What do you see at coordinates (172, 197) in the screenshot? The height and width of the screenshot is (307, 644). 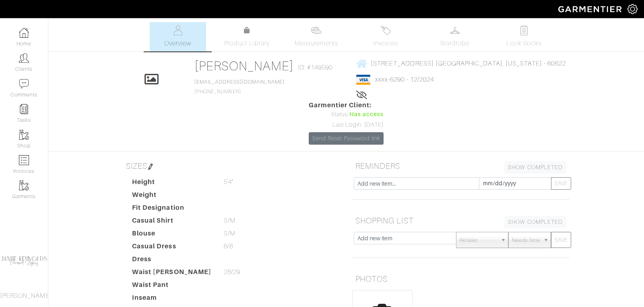 I see `dt: Weight` at bounding box center [172, 197].